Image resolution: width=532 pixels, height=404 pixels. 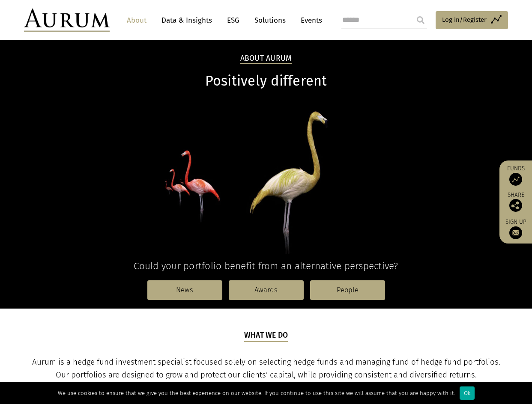 What do you see at coordinates (515, 228) in the screenshot?
I see `a: Sign up` at bounding box center [515, 228].